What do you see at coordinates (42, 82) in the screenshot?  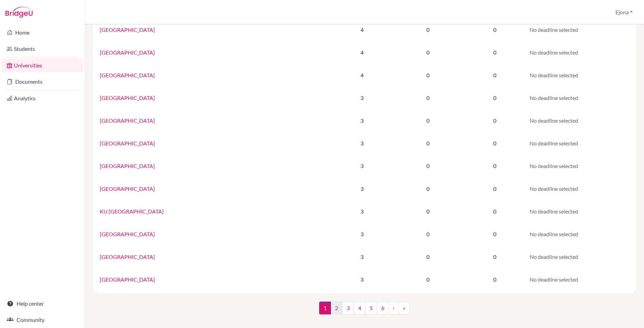 I see `a: Documents` at bounding box center [42, 82].